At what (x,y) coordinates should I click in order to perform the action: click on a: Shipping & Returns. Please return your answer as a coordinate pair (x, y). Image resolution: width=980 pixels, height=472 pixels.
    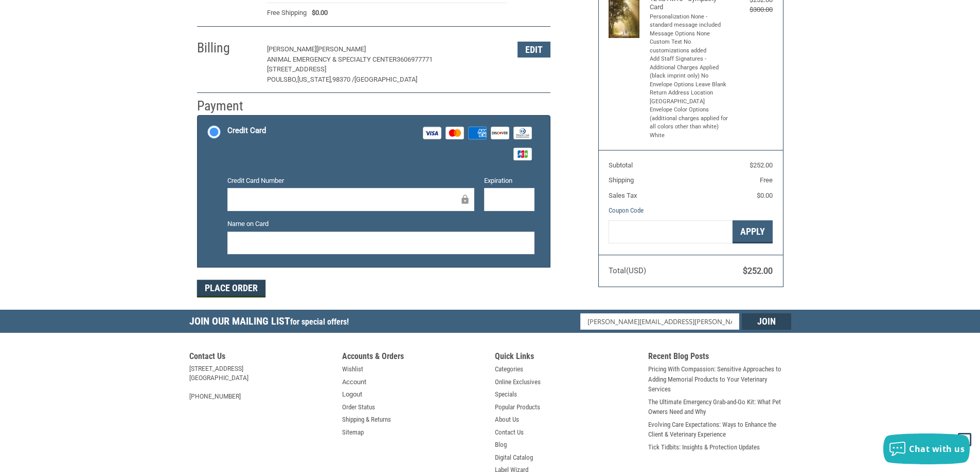
    Looking at the image, I should click on (366, 420).